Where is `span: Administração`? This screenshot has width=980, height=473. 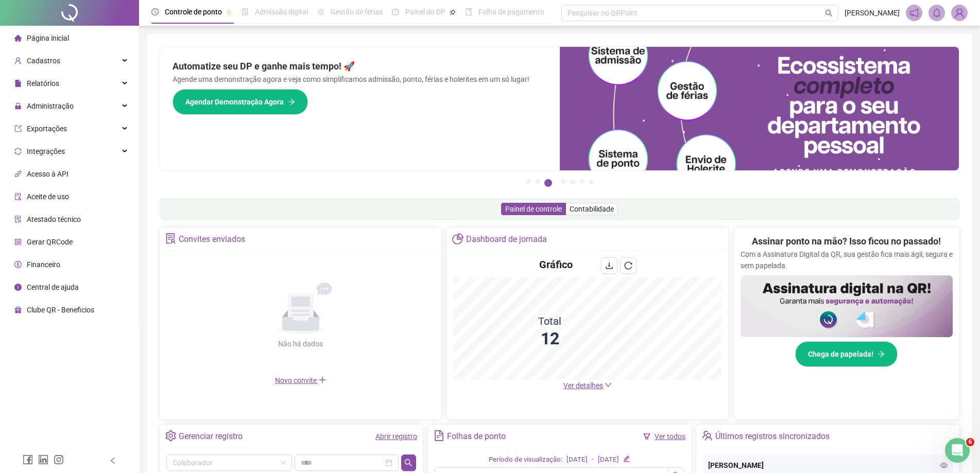 span: Administração is located at coordinates (50, 106).